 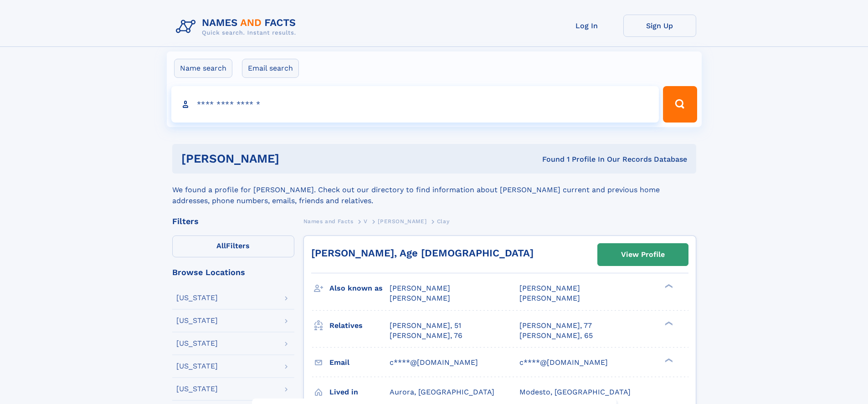 I want to click on span: V, so click(x=365, y=221).